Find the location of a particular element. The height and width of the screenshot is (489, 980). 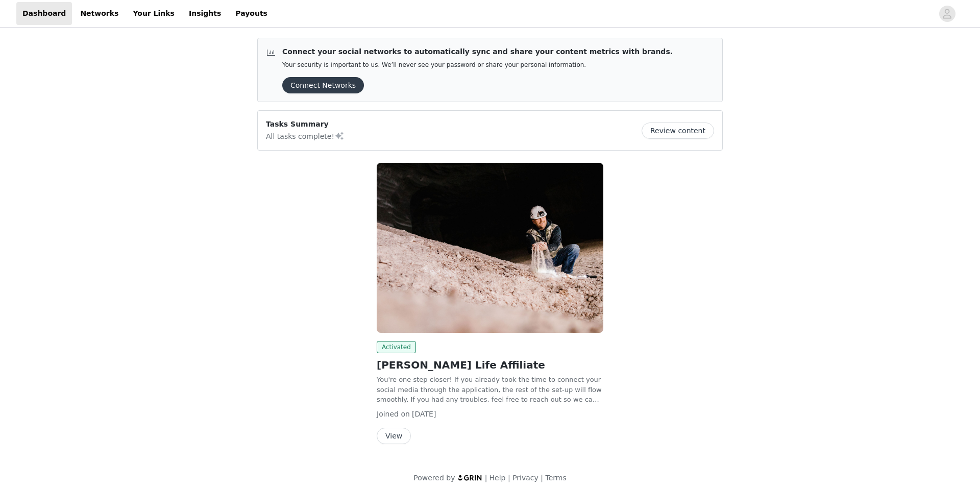

a: View is located at coordinates (393, 436).